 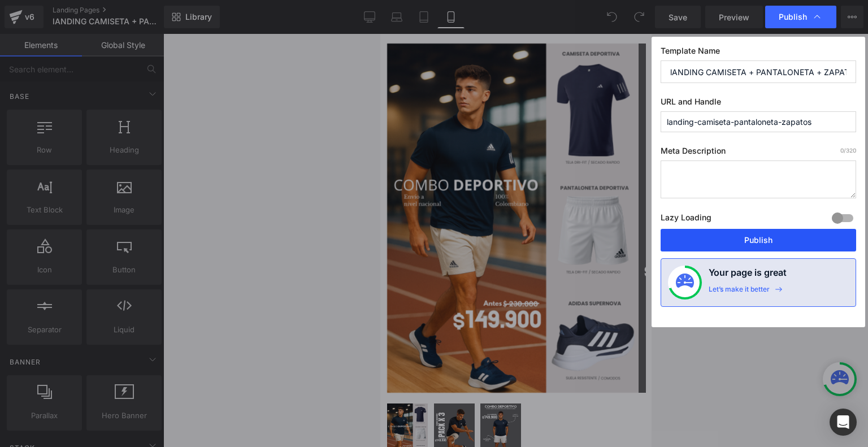 What do you see at coordinates (759, 240) in the screenshot?
I see `button: Publish` at bounding box center [759, 240].